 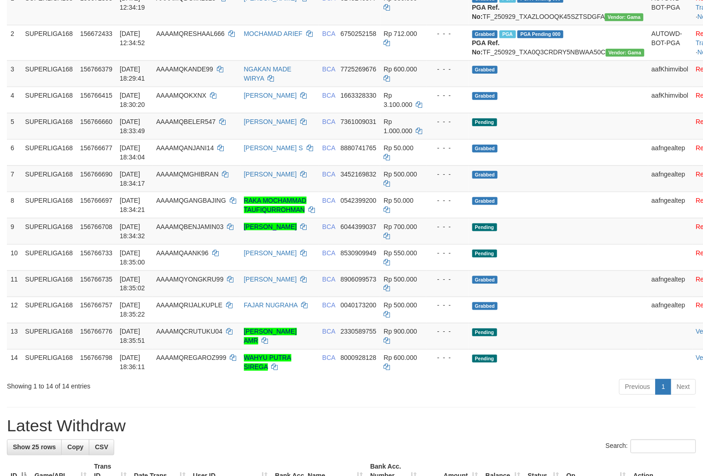 I want to click on span: 156766733, so click(x=96, y=253).